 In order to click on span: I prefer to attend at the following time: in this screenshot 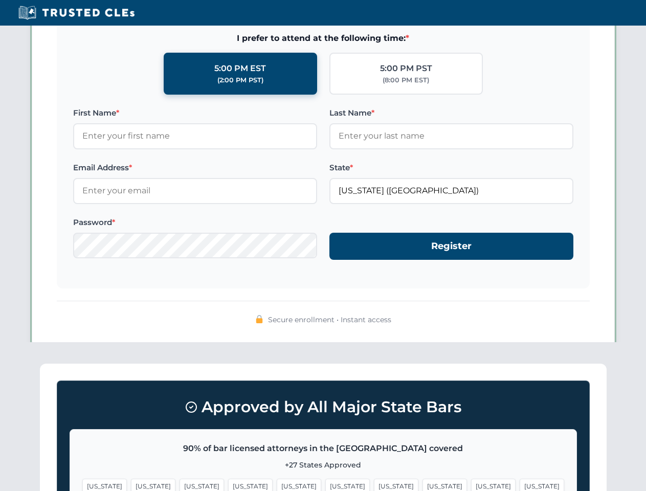, I will do `click(323, 38)`.